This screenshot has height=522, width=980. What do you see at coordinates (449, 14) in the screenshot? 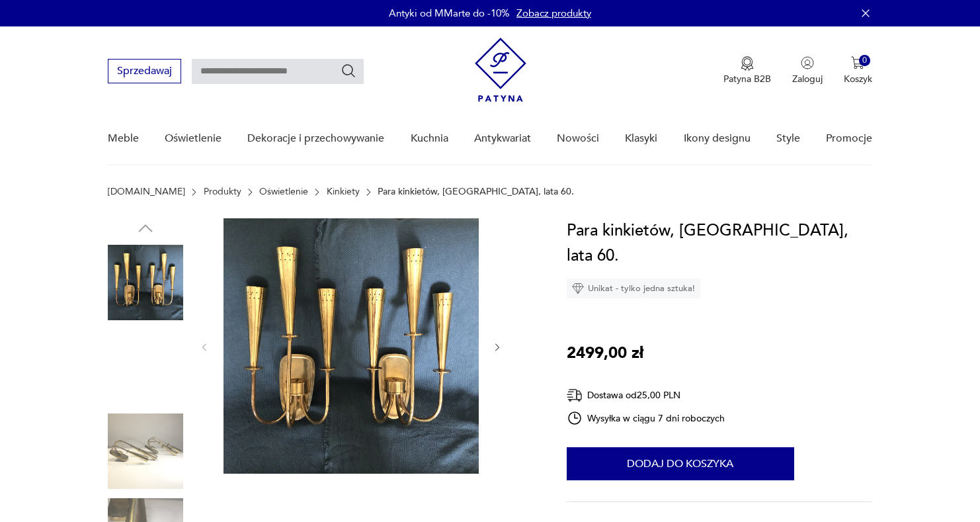
I see `p: Antyki od MMarte do -10%` at bounding box center [449, 14].